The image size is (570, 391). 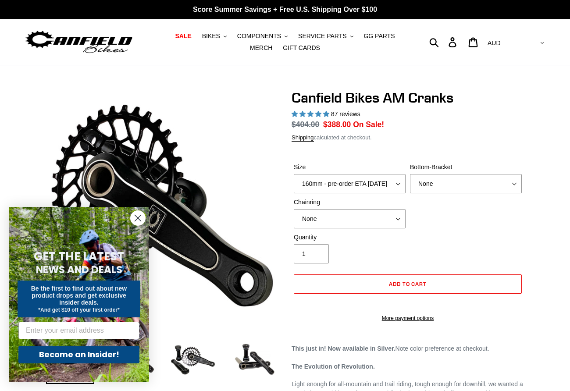 I want to click on strong: The Evolution of Revolution., so click(x=333, y=366).